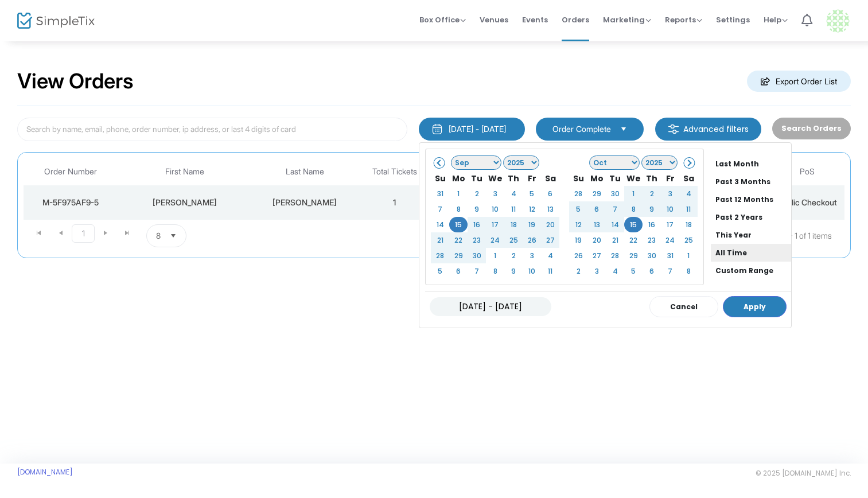 This screenshot has height=498, width=868. I want to click on td: 28, so click(440, 255).